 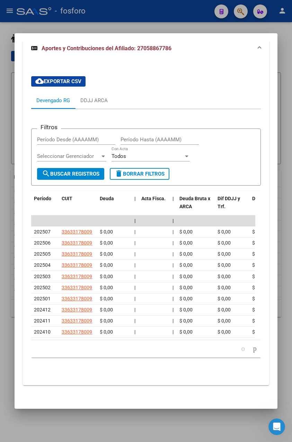 What do you see at coordinates (42, 254) in the screenshot?
I see `span: 202505` at bounding box center [42, 254].